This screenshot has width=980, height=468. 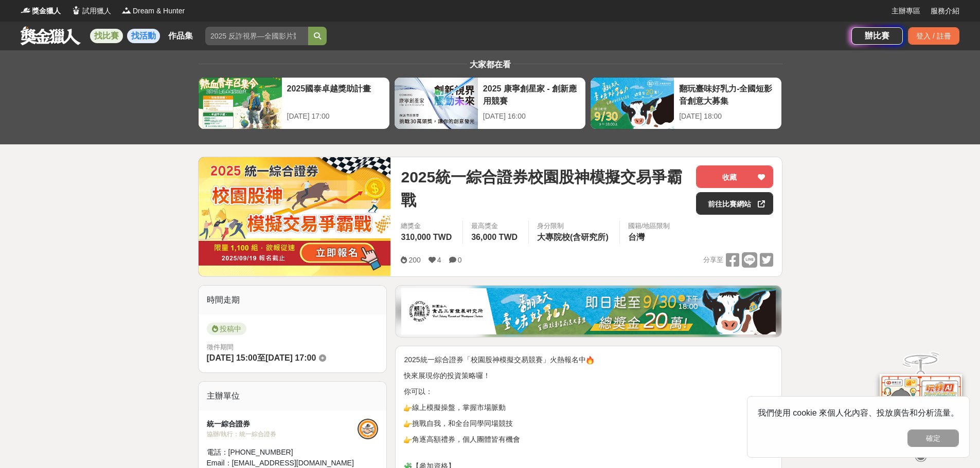 What do you see at coordinates (295, 217) in the screenshot?
I see `img: Cover Image` at bounding box center [295, 217].